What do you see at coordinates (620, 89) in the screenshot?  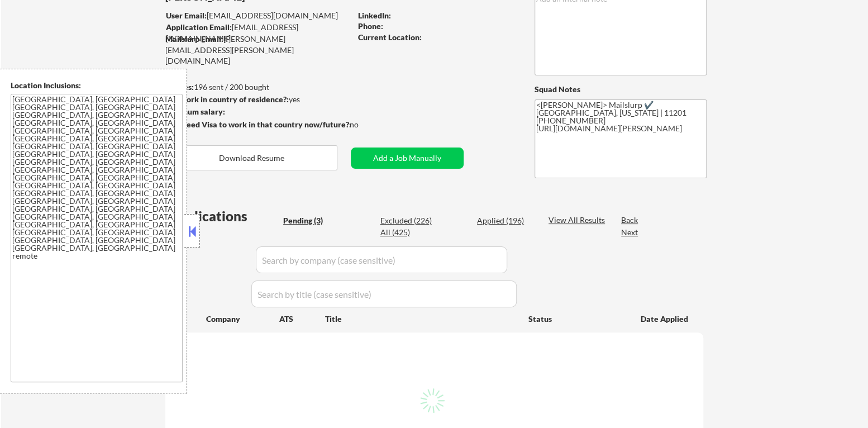 I see `div: Squad Notes` at bounding box center [620, 89].